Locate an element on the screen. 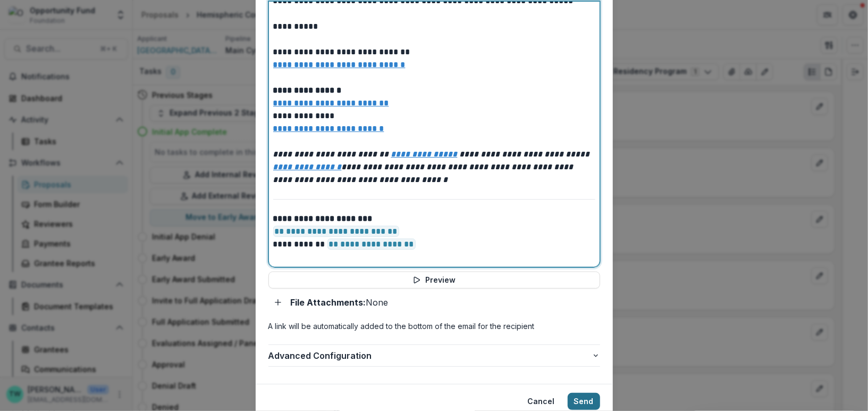  button: Send is located at coordinates (584, 401).